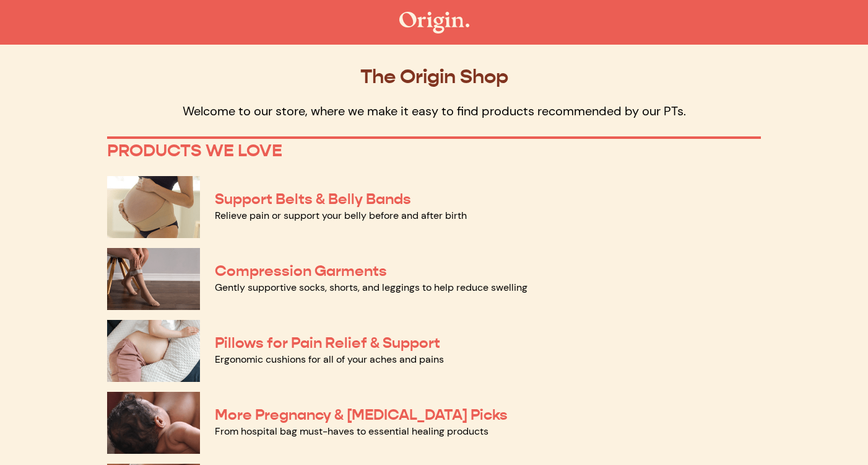 Image resolution: width=868 pixels, height=465 pixels. What do you see at coordinates (329, 359) in the screenshot?
I see `a: Ergonomic cushions for all of your aches and pains` at bounding box center [329, 359].